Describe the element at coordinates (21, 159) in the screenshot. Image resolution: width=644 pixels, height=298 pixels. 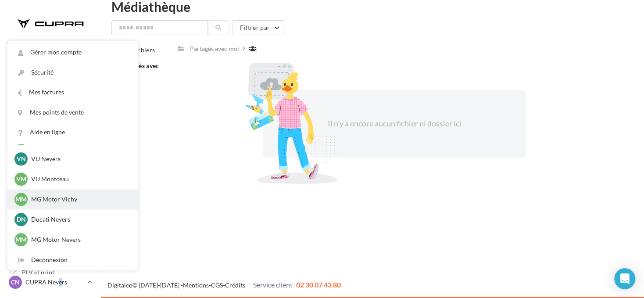
I see `span: VN` at that location.